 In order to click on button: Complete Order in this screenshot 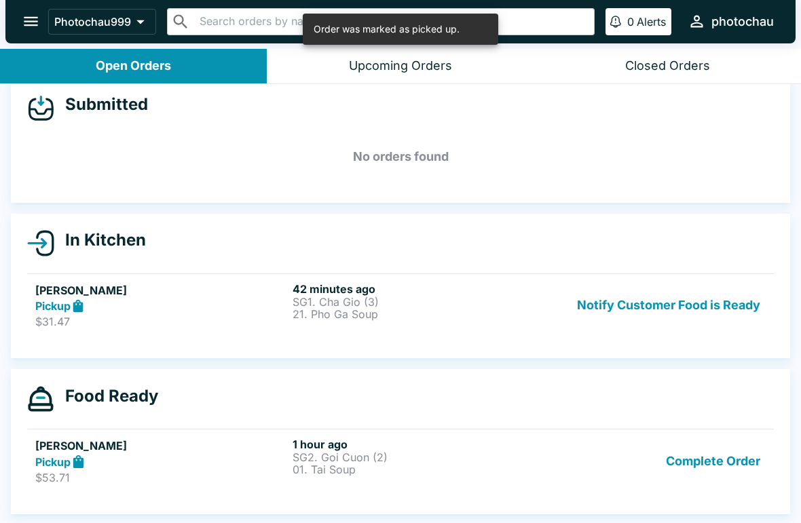, I will do `click(712, 461)`.